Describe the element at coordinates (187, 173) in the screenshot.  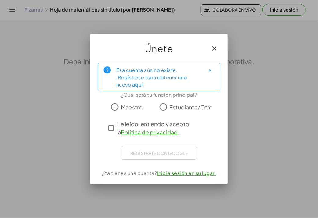
I see `a: Inicie sesión en su lugar.` at that location.